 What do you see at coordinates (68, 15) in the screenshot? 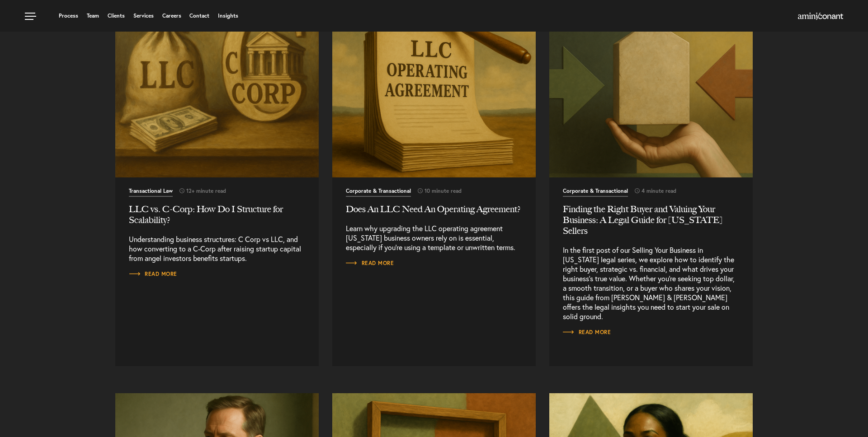
I see `a: Process` at bounding box center [68, 15].